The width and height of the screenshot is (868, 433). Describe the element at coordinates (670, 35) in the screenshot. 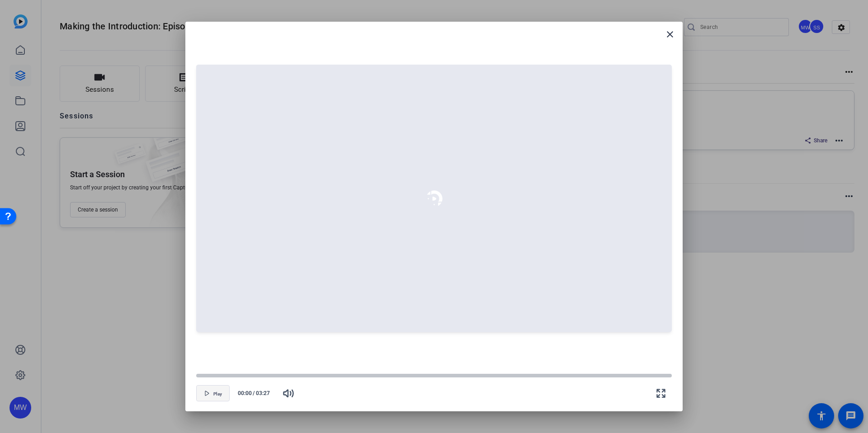

I see `mat-icon: close` at that location.